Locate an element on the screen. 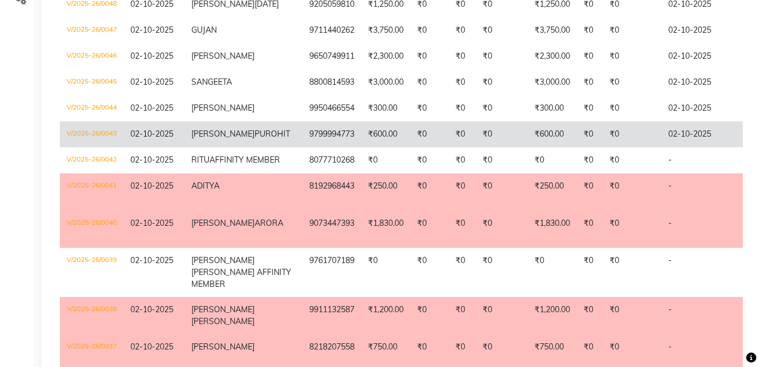 This screenshot has height=367, width=758. td: V/2025-26/0038 is located at coordinates (91, 315).